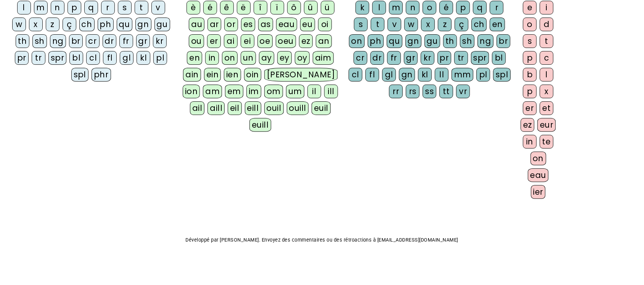 The height and width of the screenshot is (285, 644). Describe the element at coordinates (324, 41) in the screenshot. I see `div: an` at that location.